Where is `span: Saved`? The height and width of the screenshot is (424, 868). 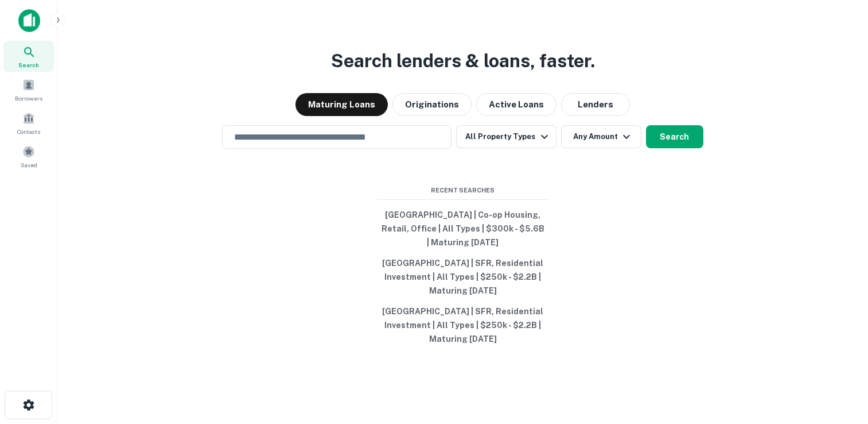 span: Saved is located at coordinates (29, 165).